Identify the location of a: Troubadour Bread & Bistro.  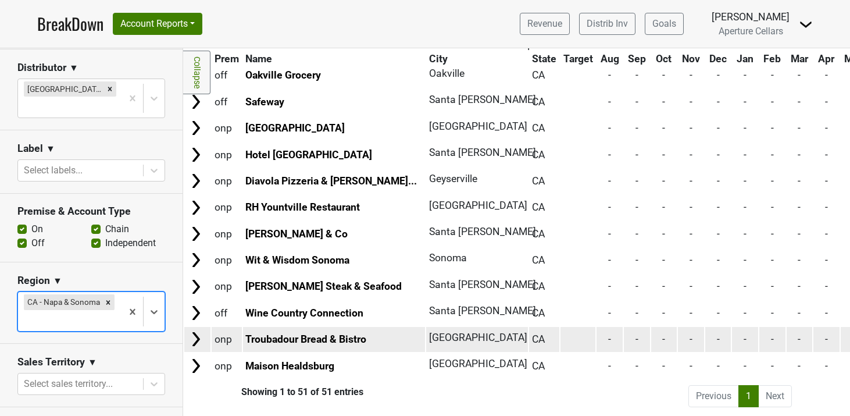
(306, 339).